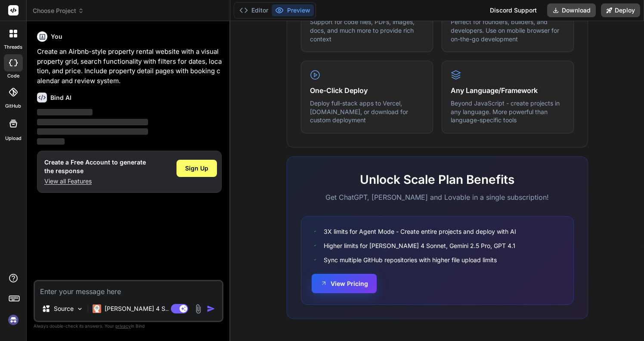 The width and height of the screenshot is (644, 341). I want to click on img: attachment, so click(198, 309).